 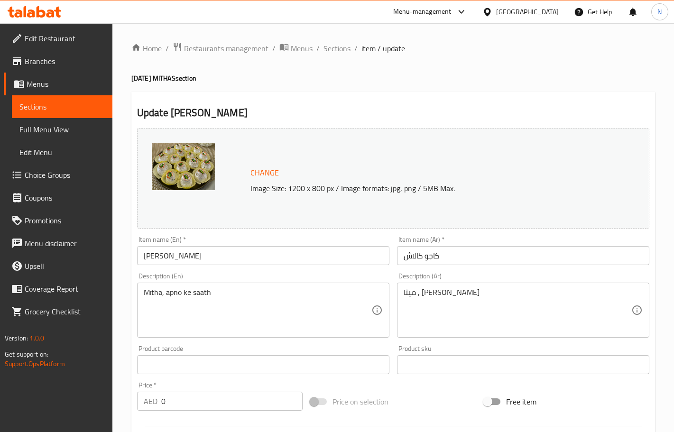 What do you see at coordinates (35, 364) in the screenshot?
I see `a: Support.OpsPlatform` at bounding box center [35, 364].